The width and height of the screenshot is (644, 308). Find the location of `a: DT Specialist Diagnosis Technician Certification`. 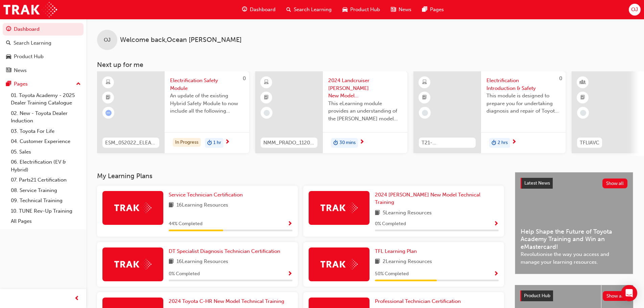

a: DT Specialist Diagnosis Technician Certification is located at coordinates (226, 252).